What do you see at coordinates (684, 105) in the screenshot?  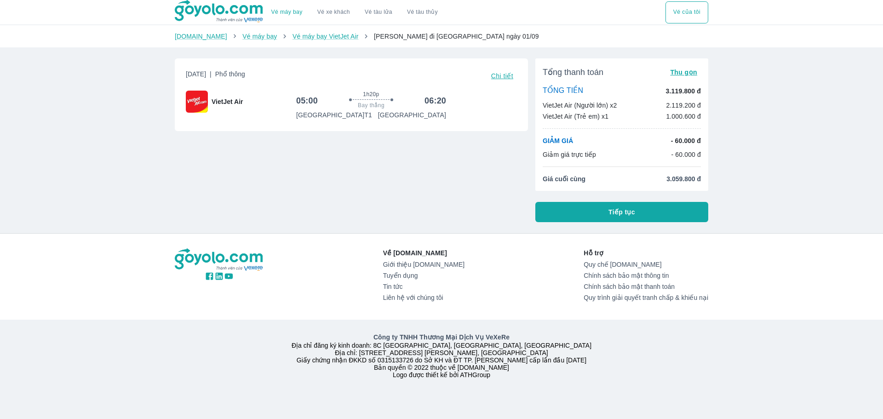 I see `p: 2.119.200 đ` at bounding box center [684, 105].